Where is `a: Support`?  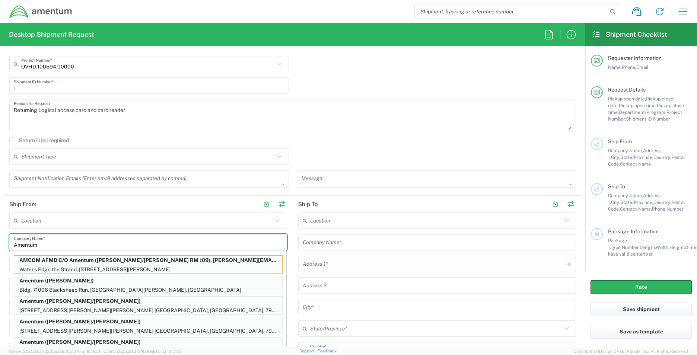
a: Support is located at coordinates (309, 351).